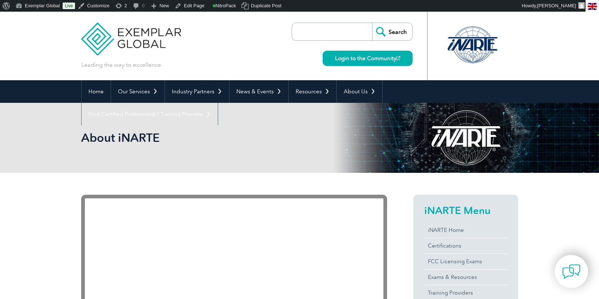  I want to click on a: Find Certified Professional / Training Provider, so click(150, 114).